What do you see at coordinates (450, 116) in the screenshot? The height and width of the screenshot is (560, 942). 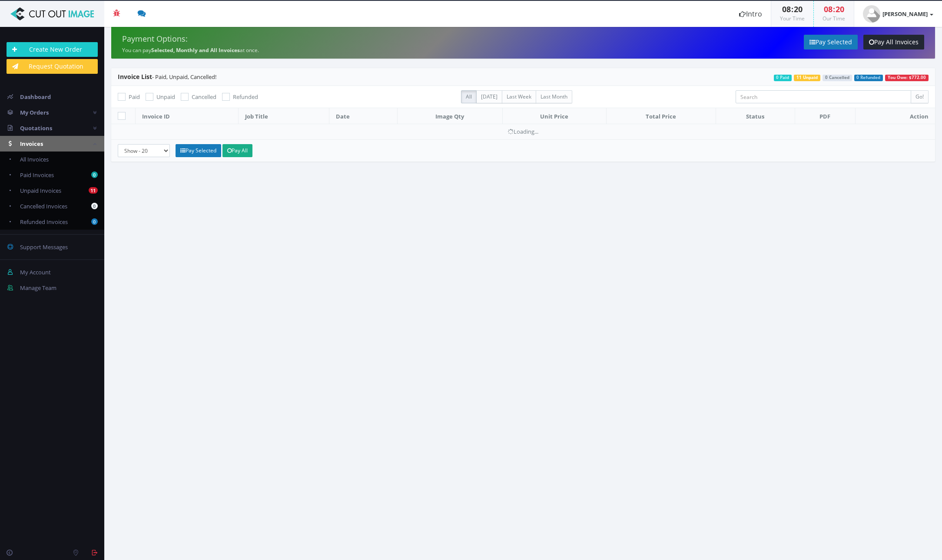 I see `th: Image Qty` at bounding box center [450, 116].